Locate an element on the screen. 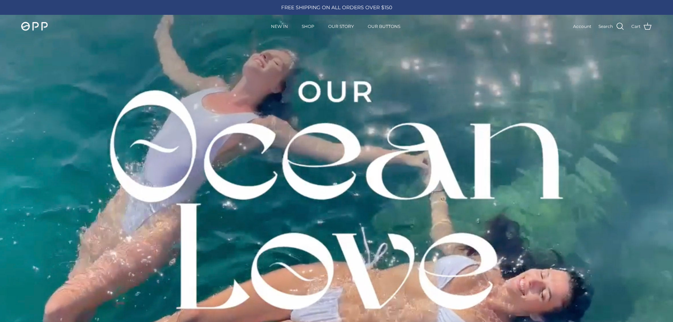 This screenshot has height=322, width=673. div: Primary is located at coordinates (335, 26).